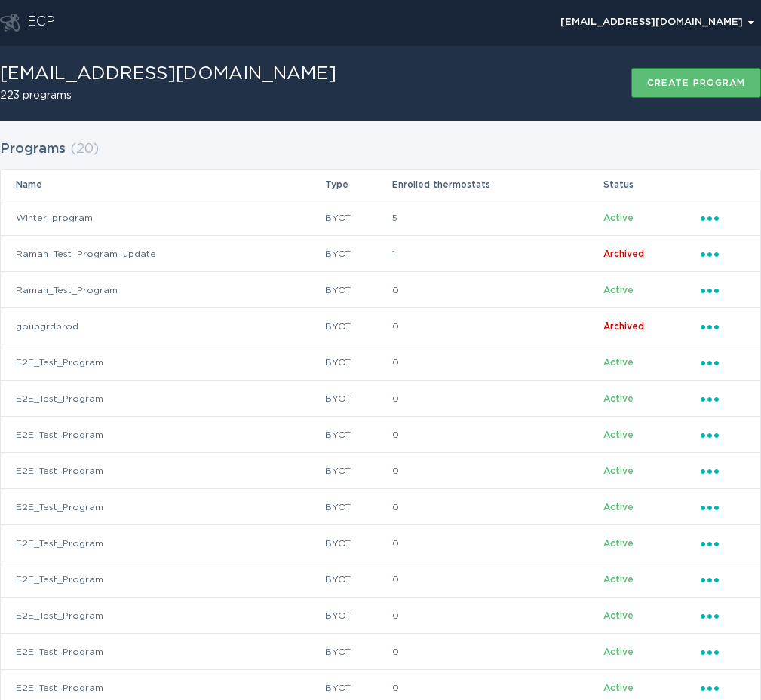 The height and width of the screenshot is (700, 761). Describe the element at coordinates (651, 185) in the screenshot. I see `th: Status` at that location.